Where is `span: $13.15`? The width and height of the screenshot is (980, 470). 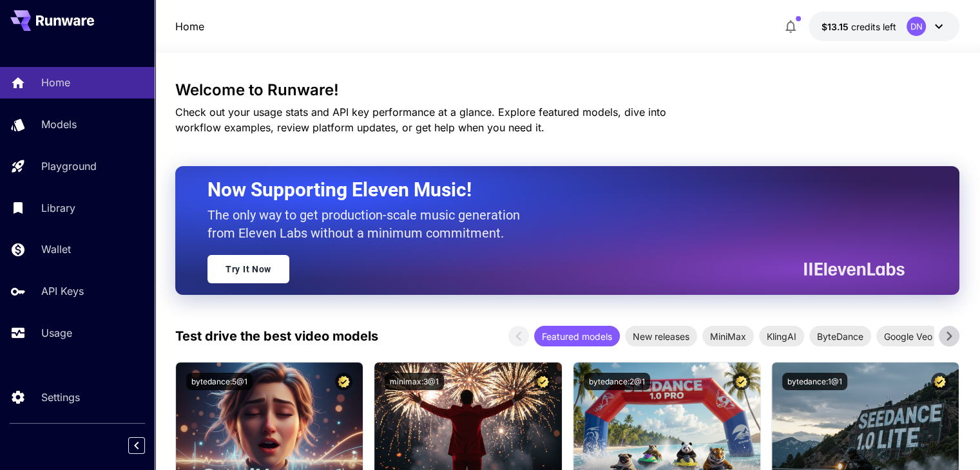 span: $13.15 is located at coordinates (836, 26).